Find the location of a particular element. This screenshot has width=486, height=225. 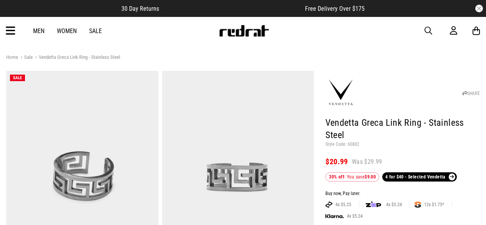

div: - You save is located at coordinates (352, 177).